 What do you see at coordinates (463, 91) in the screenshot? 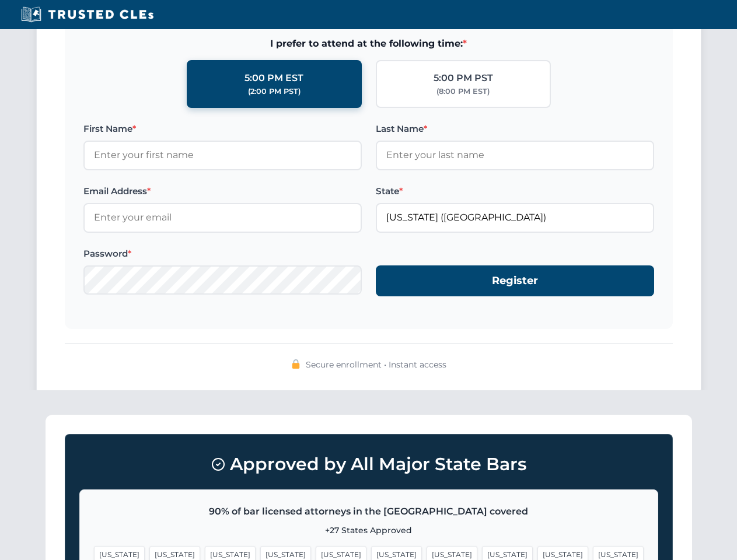
I see `div: (8:00 PM EST)` at bounding box center [463, 91].